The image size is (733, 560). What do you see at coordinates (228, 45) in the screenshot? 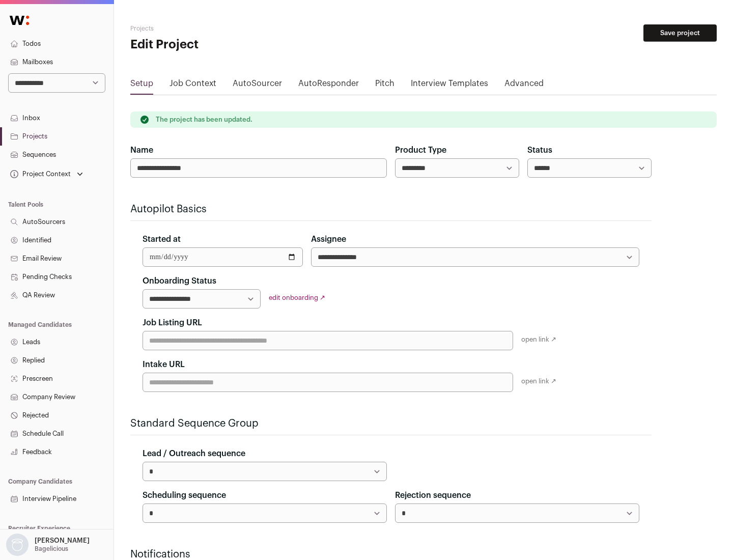
I see `h1: Edit Project` at bounding box center [228, 45].